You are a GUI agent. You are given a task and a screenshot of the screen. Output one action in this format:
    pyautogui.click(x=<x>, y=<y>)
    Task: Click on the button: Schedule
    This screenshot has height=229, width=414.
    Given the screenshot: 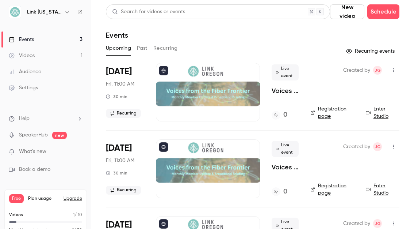 What is the action you would take?
    pyautogui.click(x=384, y=12)
    